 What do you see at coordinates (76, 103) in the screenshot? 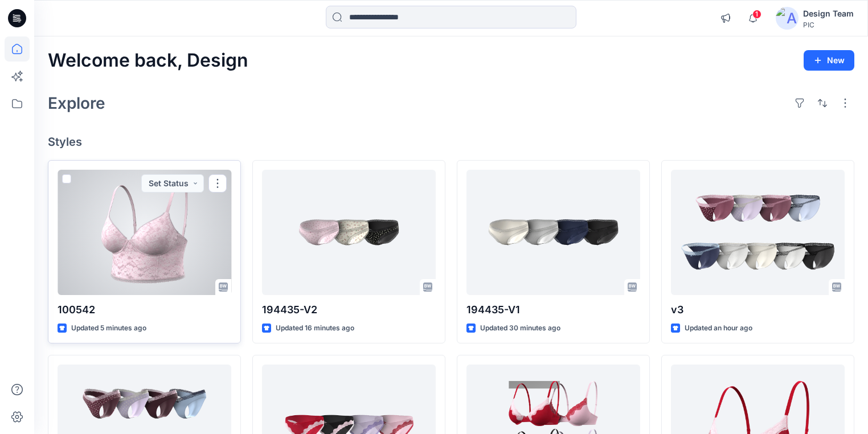
I see `h2: Explore` at bounding box center [76, 103].